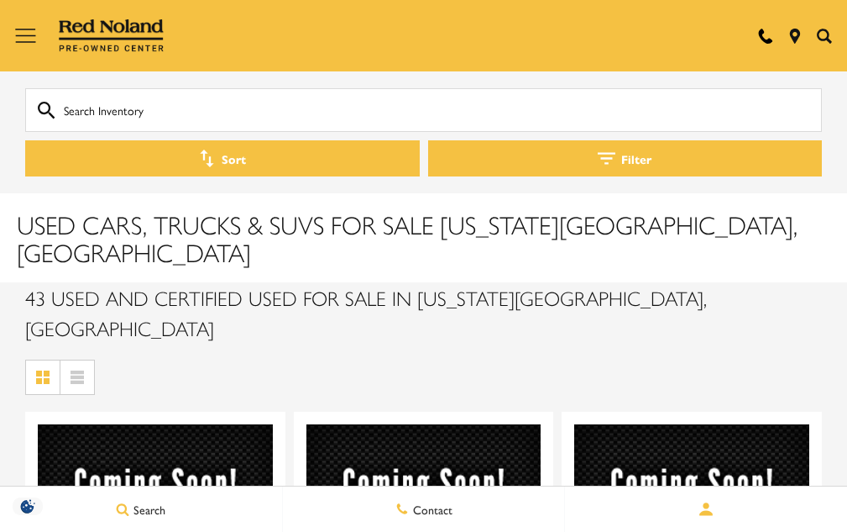 The image size is (847, 532). I want to click on button: Open user profile menu, so click(706, 509).